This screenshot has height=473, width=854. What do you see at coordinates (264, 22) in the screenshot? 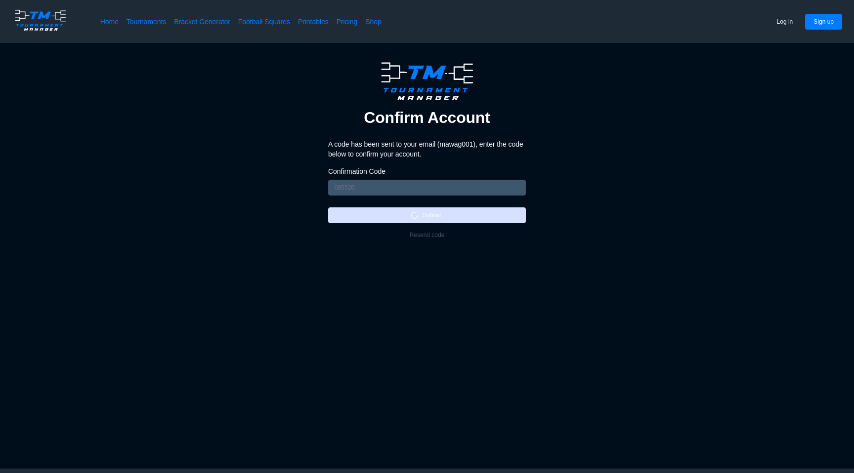
I see `a: Football Squares` at bounding box center [264, 22].